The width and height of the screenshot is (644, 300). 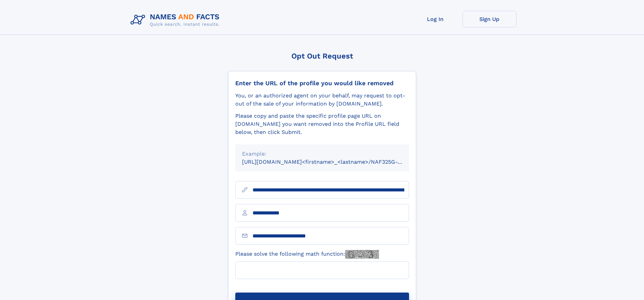 I want to click on a: Sign Up, so click(x=489, y=19).